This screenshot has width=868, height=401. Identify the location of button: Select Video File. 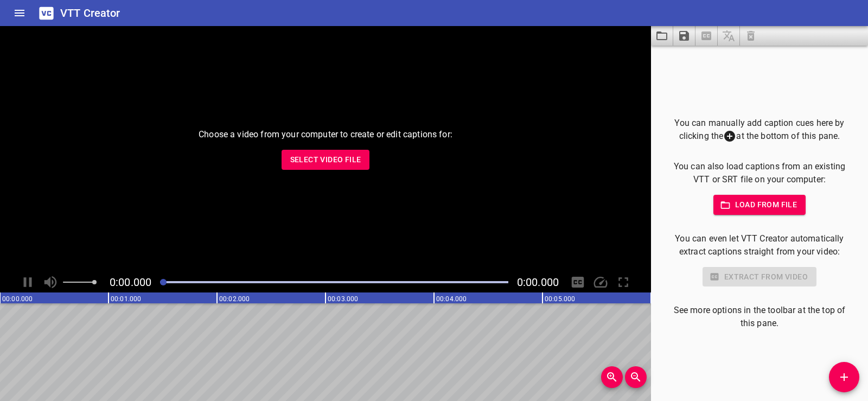
(325, 159).